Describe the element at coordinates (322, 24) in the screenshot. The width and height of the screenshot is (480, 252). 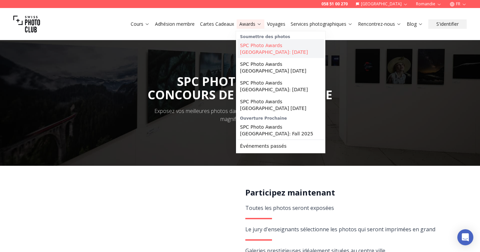
I see `a: Services photographiques` at that location.